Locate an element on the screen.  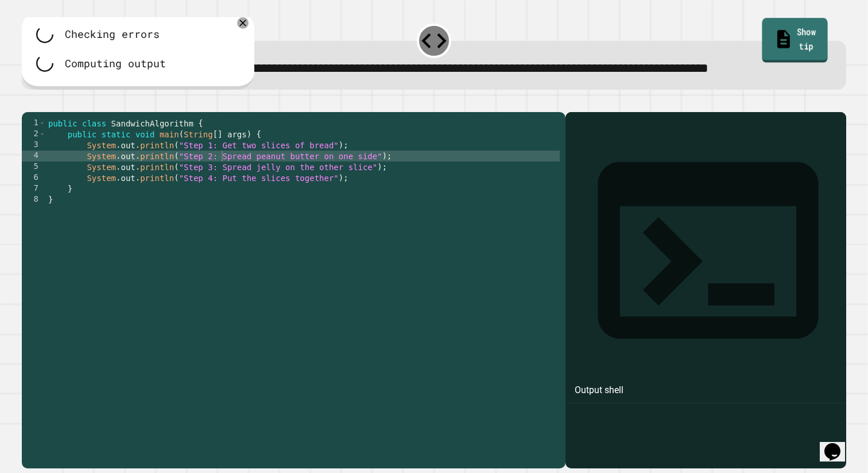
div: 8 is located at coordinates (34, 200).